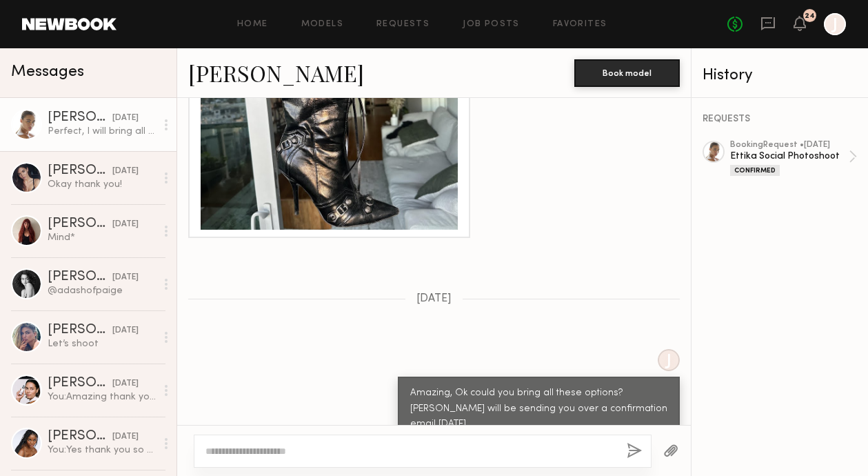 Image resolution: width=868 pixels, height=476 pixels. I want to click on div: 24, so click(810, 16).